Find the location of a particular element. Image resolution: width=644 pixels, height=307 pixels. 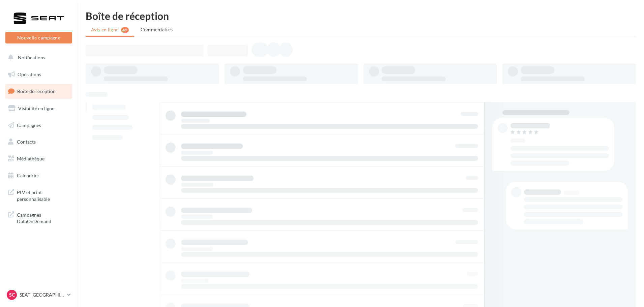

span: Médiathèque is located at coordinates (31, 158).